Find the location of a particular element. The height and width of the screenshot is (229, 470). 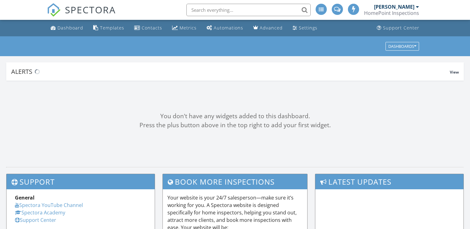

a: Settings is located at coordinates (305, 28).